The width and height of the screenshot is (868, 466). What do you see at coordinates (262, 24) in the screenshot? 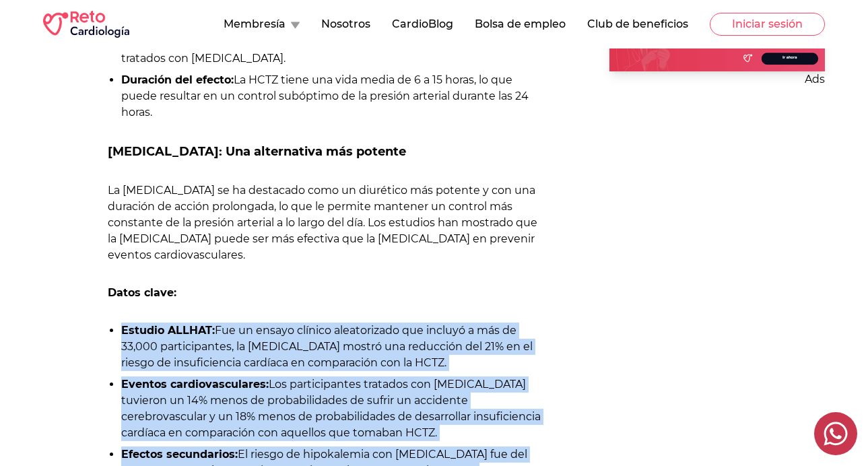
I see `button: Membresía` at bounding box center [262, 24].